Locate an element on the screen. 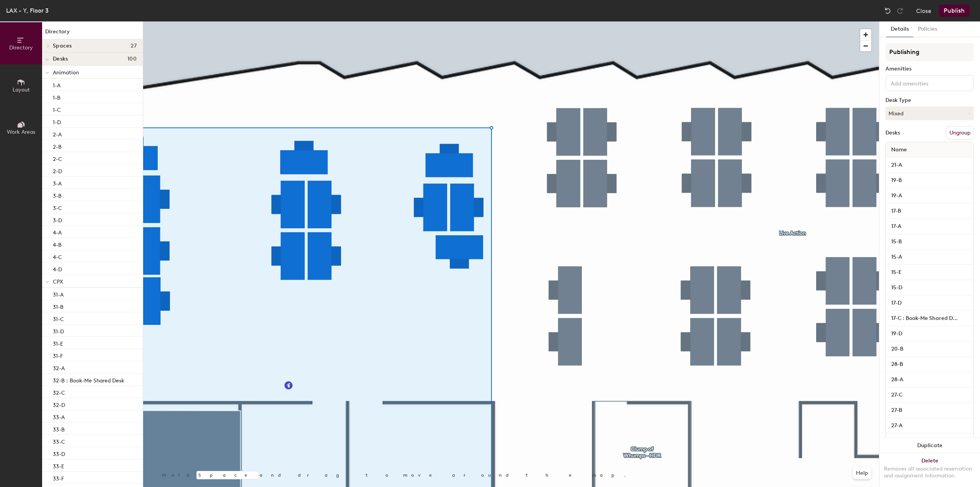 This screenshot has width=980, height=487. p: 4-D is located at coordinates (57, 268).